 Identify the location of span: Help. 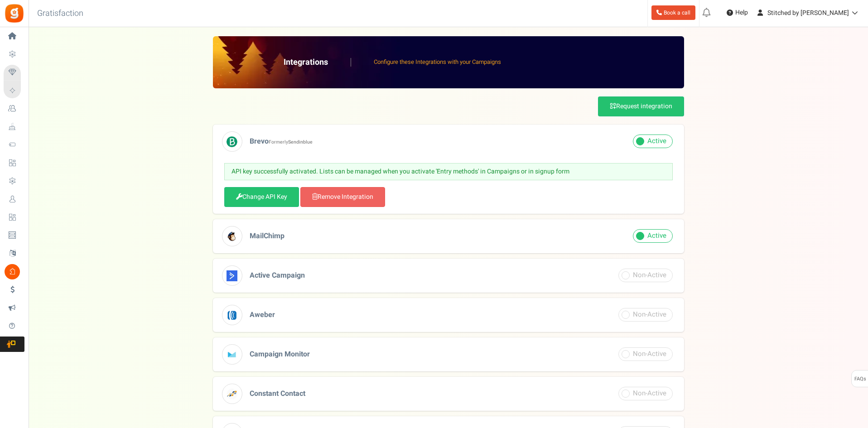
(740, 13).